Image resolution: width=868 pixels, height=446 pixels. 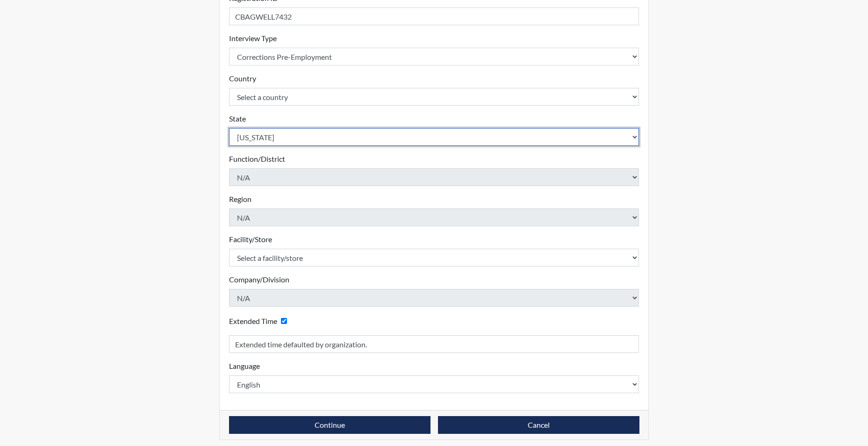 What do you see at coordinates (257, 159) in the screenshot?
I see `label: Function/District` at bounding box center [257, 159].